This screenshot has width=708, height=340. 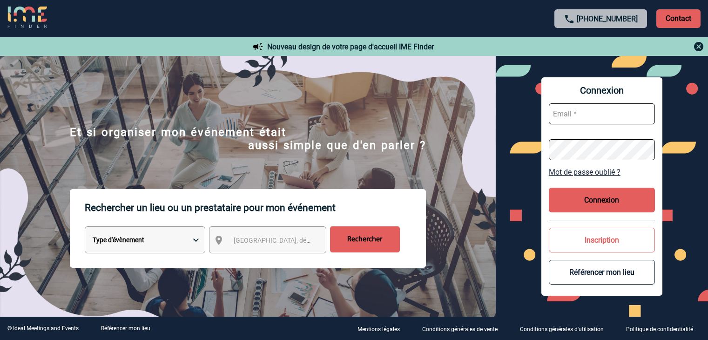 What do you see at coordinates (460, 329) in the screenshot?
I see `p: Conditions générales de vente` at bounding box center [460, 329].